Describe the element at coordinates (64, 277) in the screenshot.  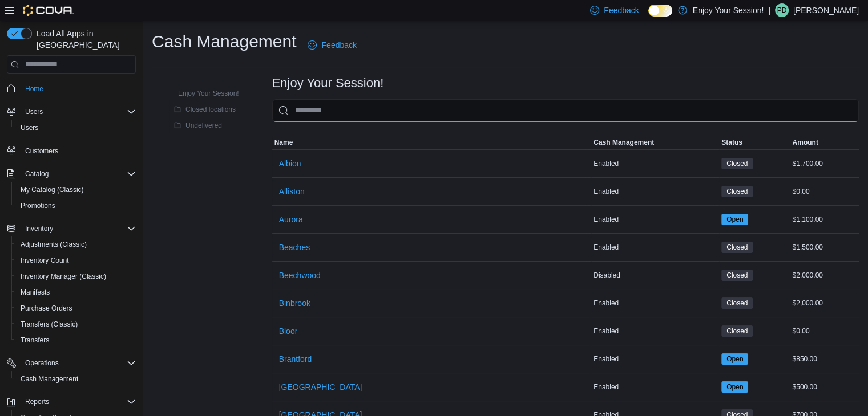
I see `a: Inventory Manager (Classic)` at that location.